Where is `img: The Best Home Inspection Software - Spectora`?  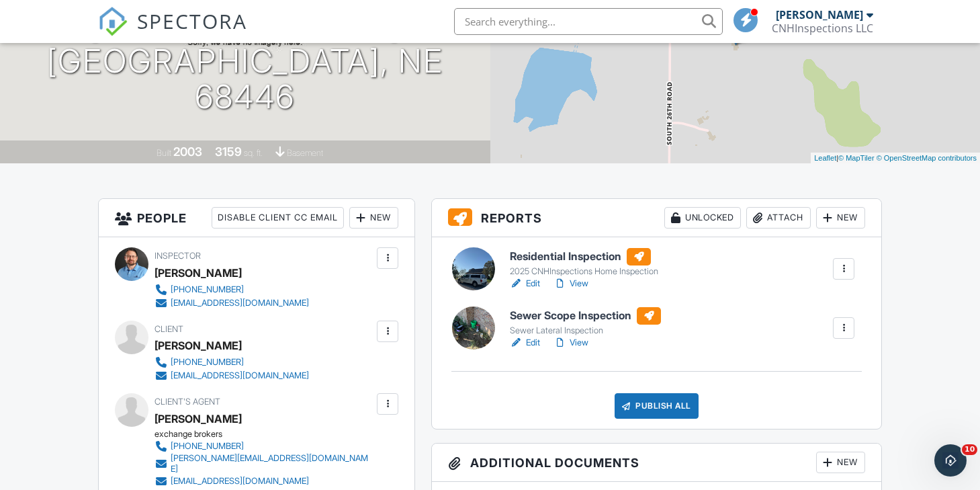
img: The Best Home Inspection Software - Spectora is located at coordinates (113, 21).